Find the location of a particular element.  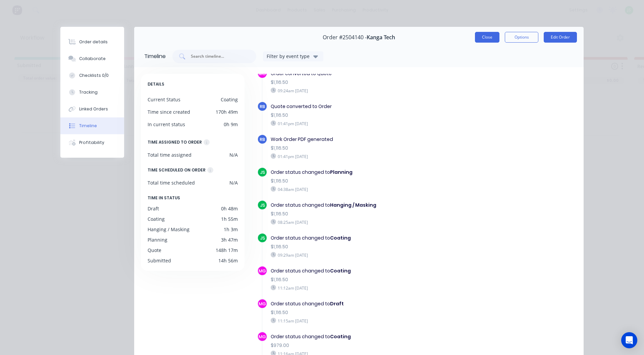

button: Filter by event type is located at coordinates (293, 57).